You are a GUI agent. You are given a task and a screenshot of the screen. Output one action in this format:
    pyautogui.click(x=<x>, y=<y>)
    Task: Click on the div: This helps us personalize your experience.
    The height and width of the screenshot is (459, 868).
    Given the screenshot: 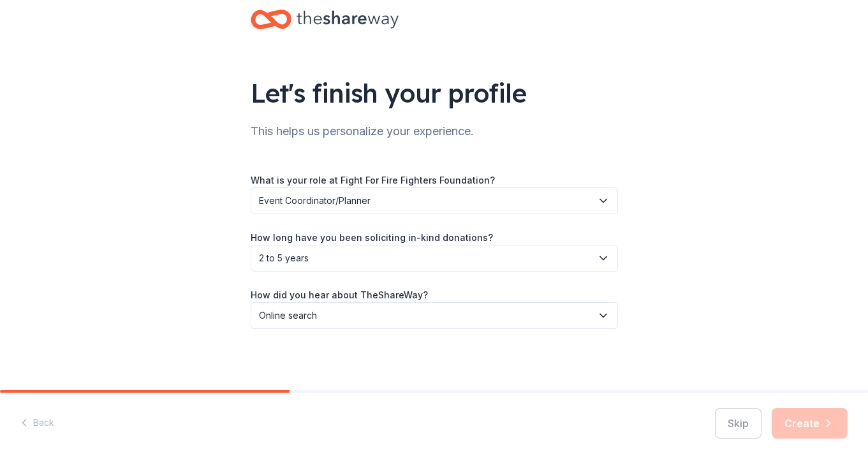 What is the action you would take?
    pyautogui.click(x=434, y=132)
    